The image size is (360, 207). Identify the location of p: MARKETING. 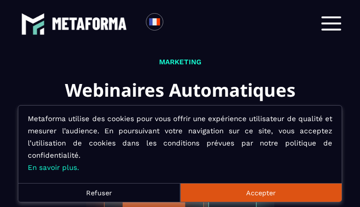
(180, 62).